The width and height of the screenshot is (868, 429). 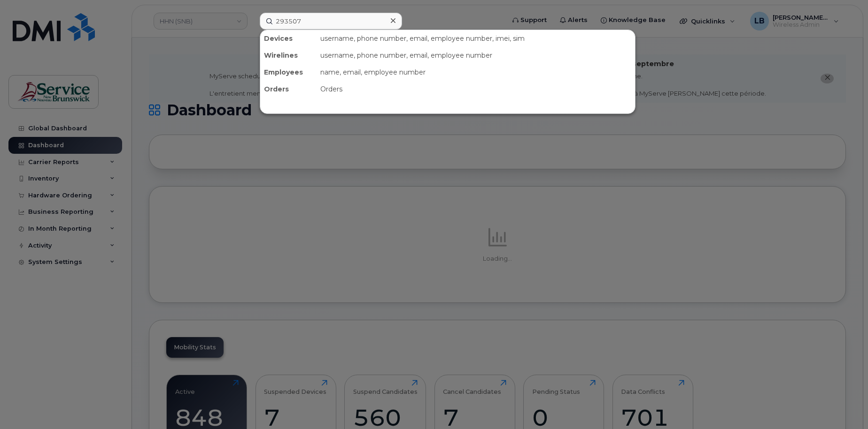 I want to click on div: Employees, so click(x=288, y=72).